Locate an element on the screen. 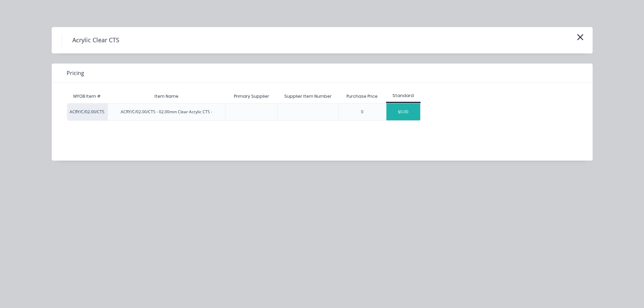 The image size is (644, 308). div: $0.00 is located at coordinates (403, 112).